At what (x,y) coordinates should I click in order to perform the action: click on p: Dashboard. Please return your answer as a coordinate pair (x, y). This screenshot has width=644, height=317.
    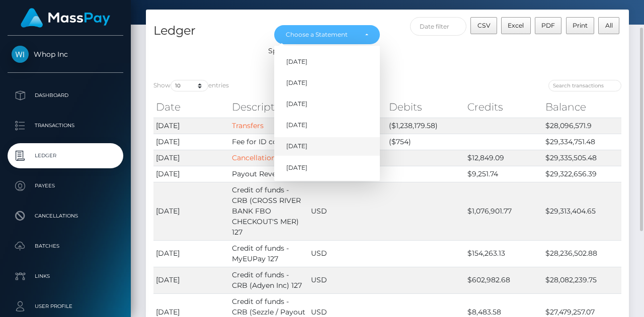
    Looking at the image, I should click on (65, 96).